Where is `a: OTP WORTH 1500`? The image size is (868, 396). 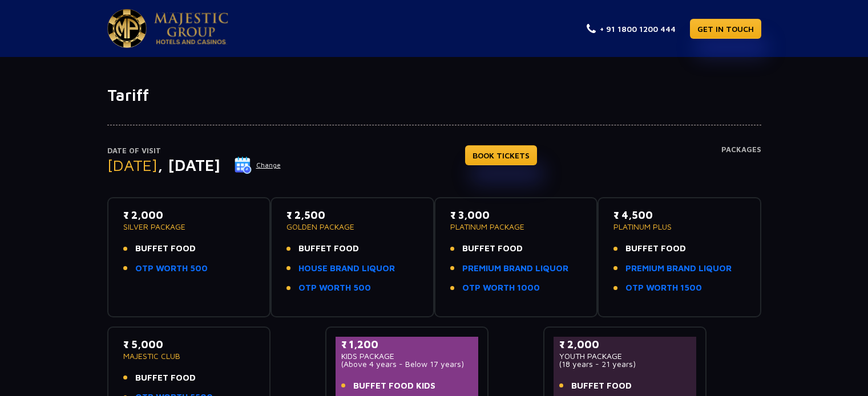
a: OTP WORTH 1500 is located at coordinates (664, 288).